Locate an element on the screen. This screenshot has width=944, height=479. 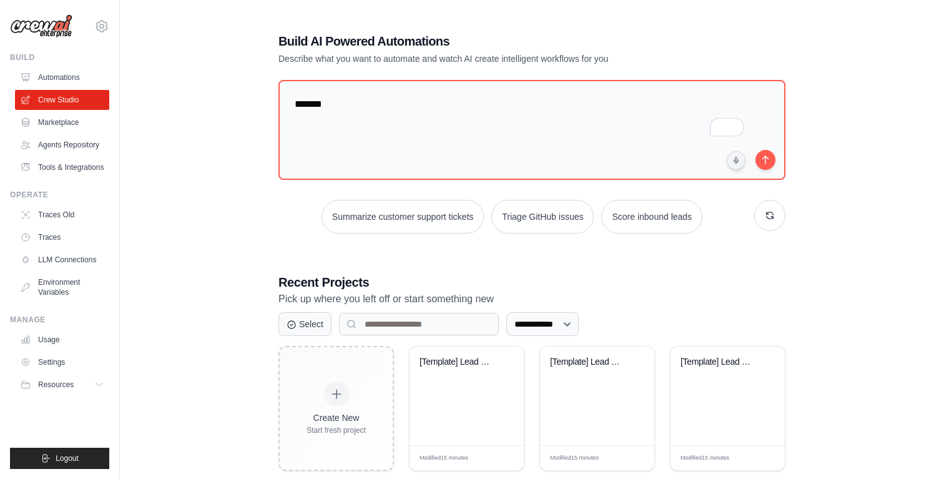
a: Usage is located at coordinates (62, 340).